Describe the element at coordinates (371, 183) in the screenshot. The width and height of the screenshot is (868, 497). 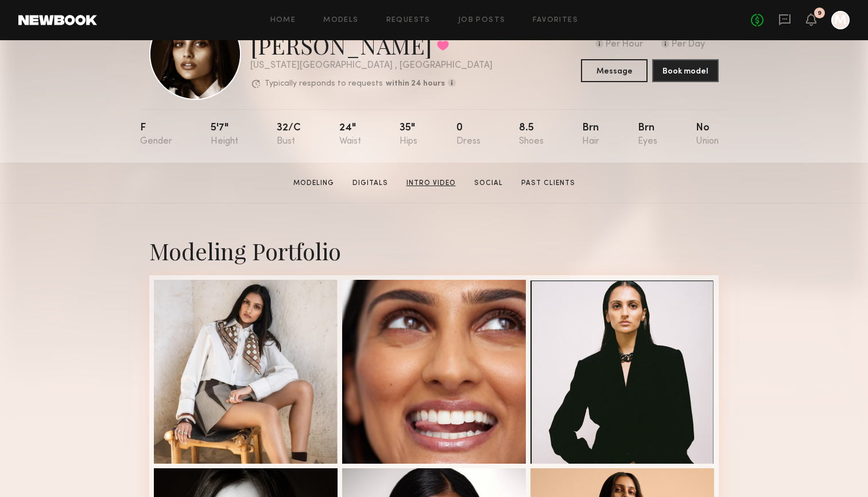
I see `a: Digitals` at that location.